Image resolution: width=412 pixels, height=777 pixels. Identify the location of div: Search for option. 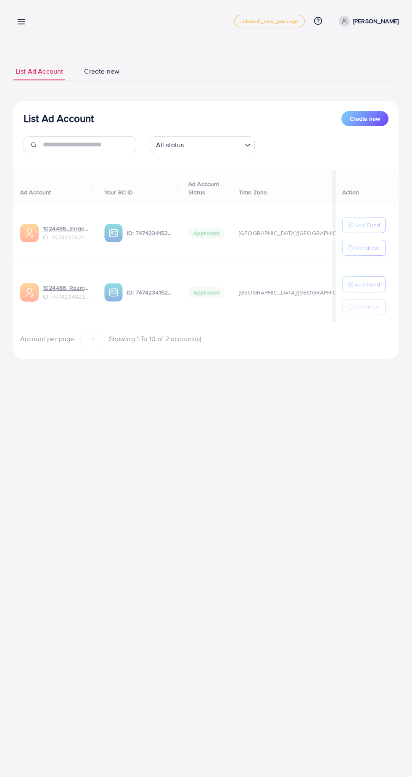
(202, 145).